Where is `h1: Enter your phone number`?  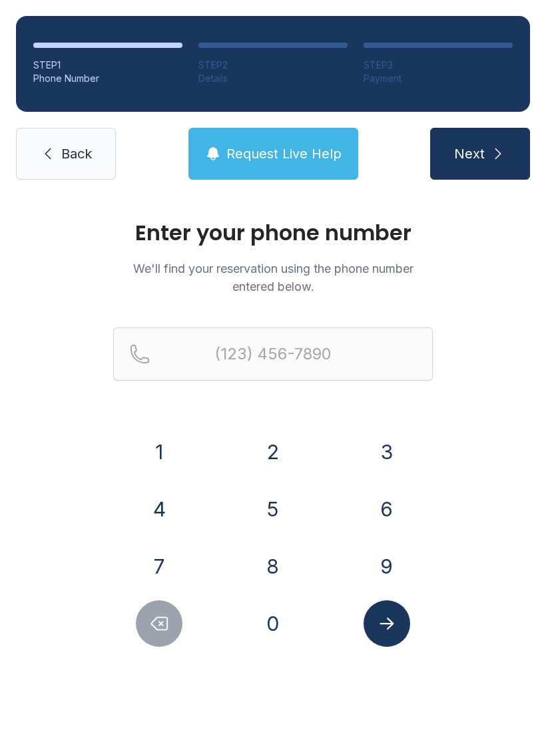
h1: Enter your phone number is located at coordinates (273, 233).